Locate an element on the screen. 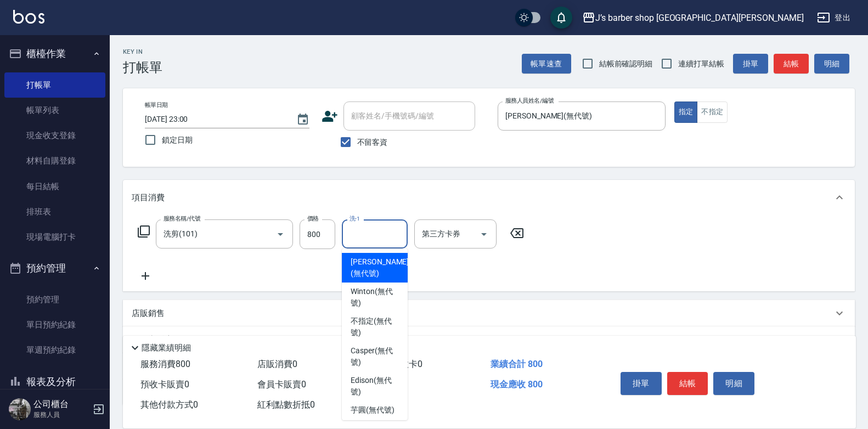  button: 不指定 is located at coordinates (712, 112).